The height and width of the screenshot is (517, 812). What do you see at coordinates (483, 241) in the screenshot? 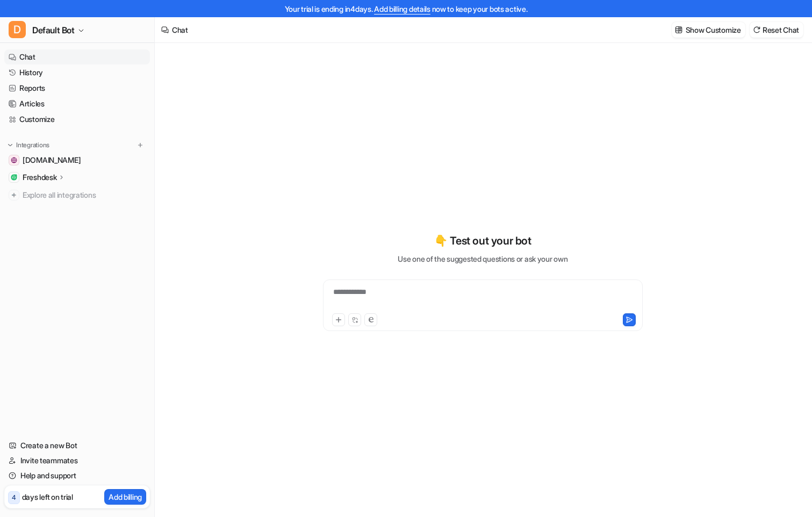
I see `p: 👇 Test out your bot` at bounding box center [483, 241].